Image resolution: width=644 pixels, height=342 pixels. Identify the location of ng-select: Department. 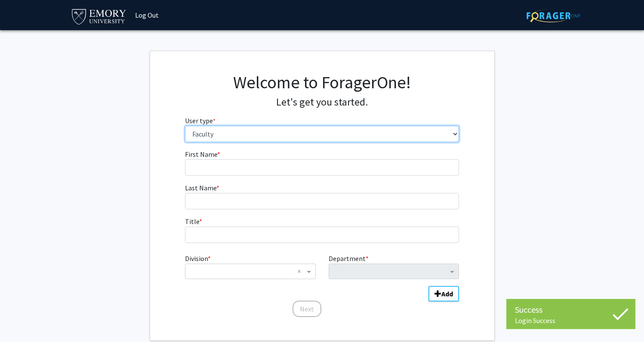
(393, 271).